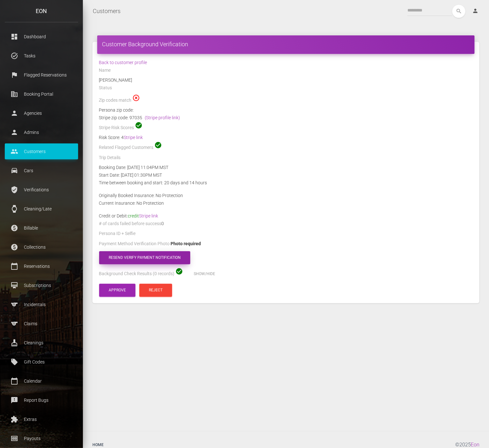 This screenshot has height=448, width=489. What do you see at coordinates (42, 305) in the screenshot?
I see `a: sports Incidentals` at bounding box center [42, 305].